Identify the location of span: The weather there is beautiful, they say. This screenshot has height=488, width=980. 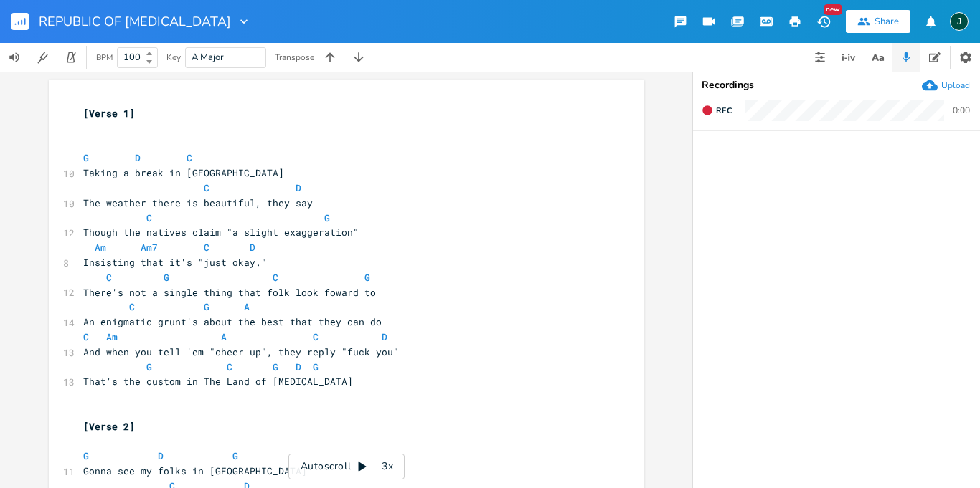
(198, 203).